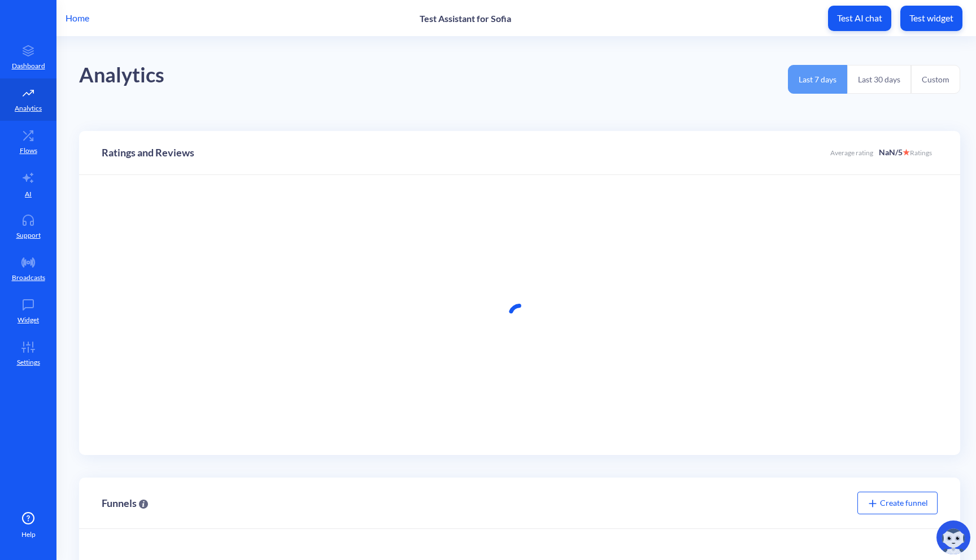  What do you see at coordinates (28, 535) in the screenshot?
I see `span: Help` at bounding box center [28, 535].